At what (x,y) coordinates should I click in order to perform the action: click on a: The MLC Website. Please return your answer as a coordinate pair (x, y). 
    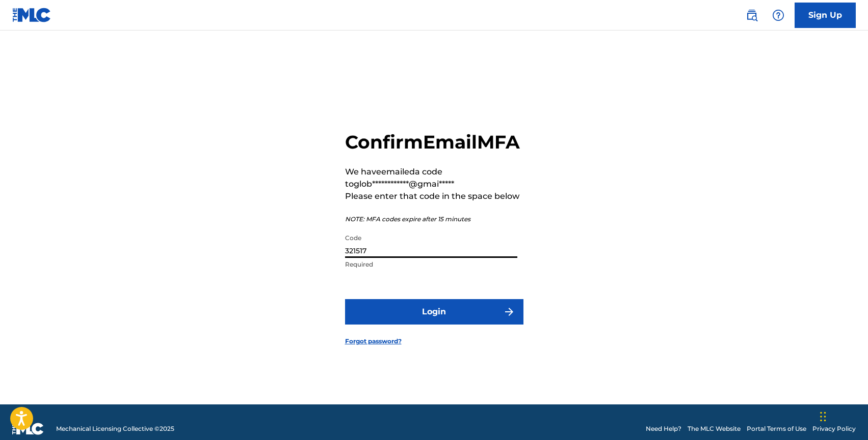
    Looking at the image, I should click on (714, 429).